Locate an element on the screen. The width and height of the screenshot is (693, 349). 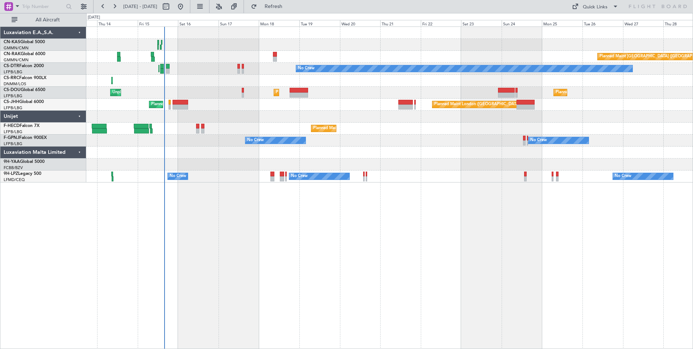
a: 9H-LPZLegacy 500 is located at coordinates (22, 174).